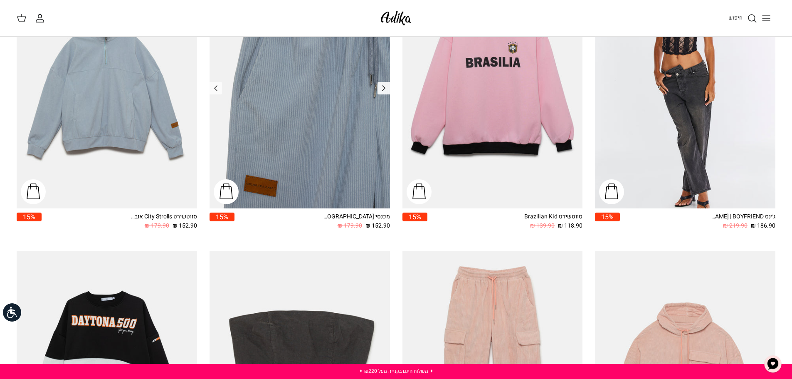  I want to click on a: Adika IL, so click(396, 18).